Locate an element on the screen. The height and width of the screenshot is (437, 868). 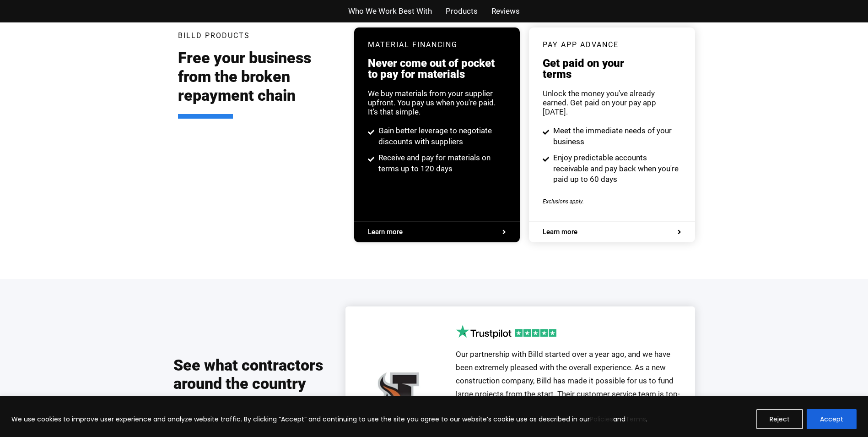
span: Products is located at coordinates (462, 11).